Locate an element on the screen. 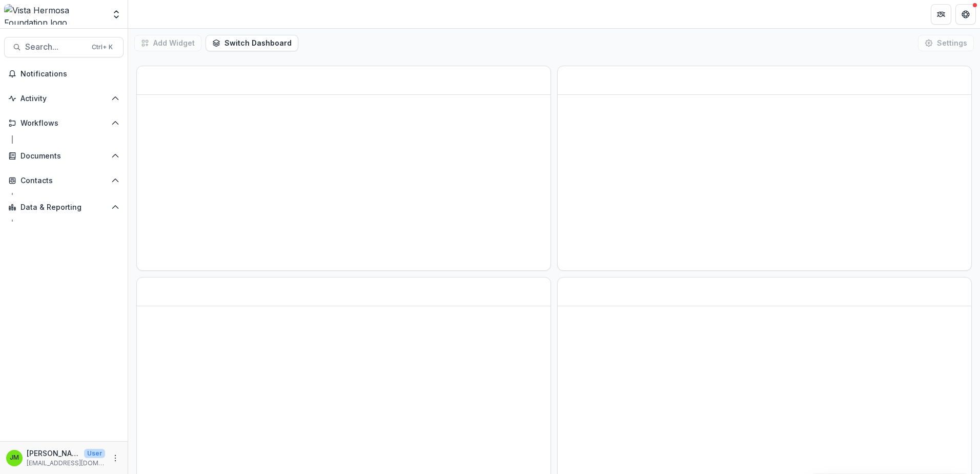  button: Open Contacts is located at coordinates (64, 180).